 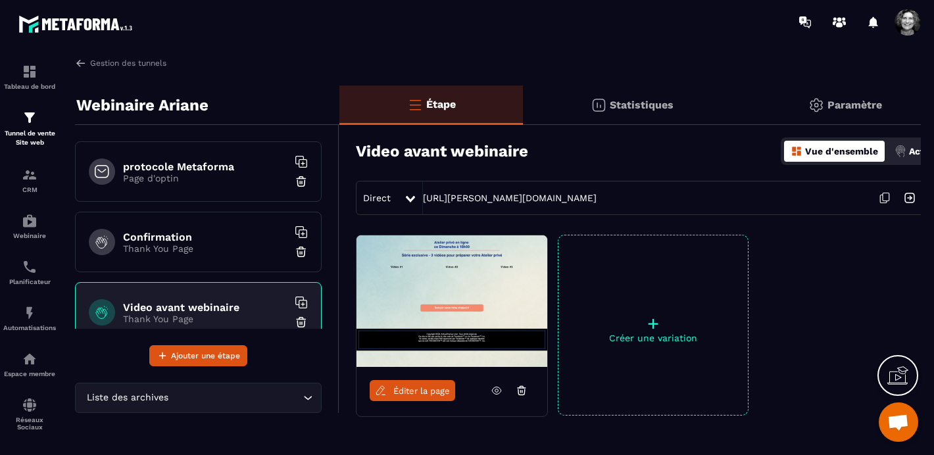 I want to click on img: arrow-next.bcc2205e.svg, so click(x=910, y=198).